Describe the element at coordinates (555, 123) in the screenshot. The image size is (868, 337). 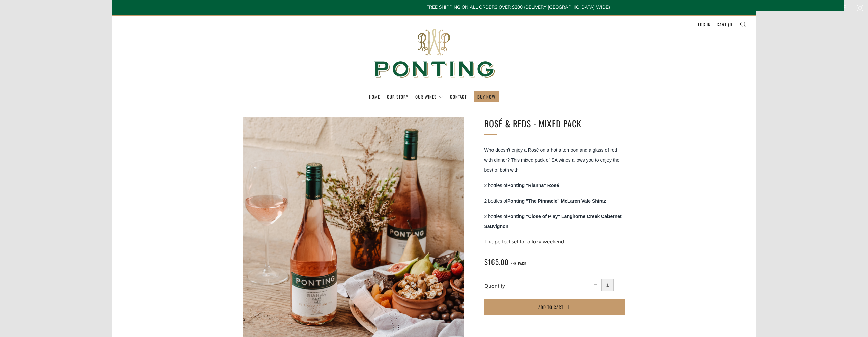
I see `h1: Rosé & Reds - Mixed Pack` at that location.